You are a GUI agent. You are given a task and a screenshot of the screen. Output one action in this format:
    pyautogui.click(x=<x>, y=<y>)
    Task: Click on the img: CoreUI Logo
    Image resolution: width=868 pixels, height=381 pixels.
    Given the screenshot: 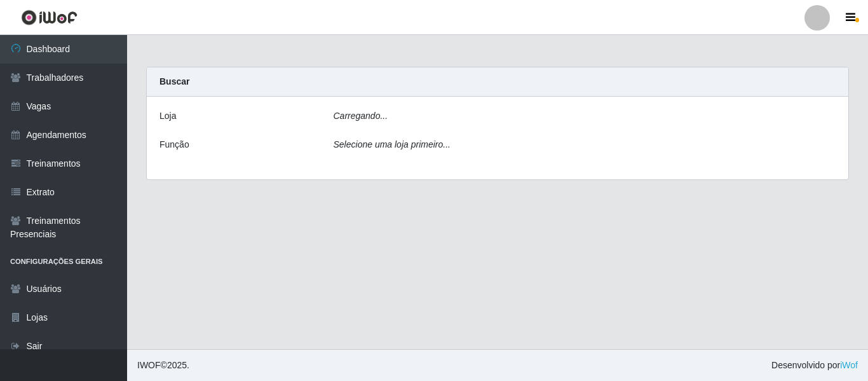 What is the action you would take?
    pyautogui.click(x=49, y=17)
    